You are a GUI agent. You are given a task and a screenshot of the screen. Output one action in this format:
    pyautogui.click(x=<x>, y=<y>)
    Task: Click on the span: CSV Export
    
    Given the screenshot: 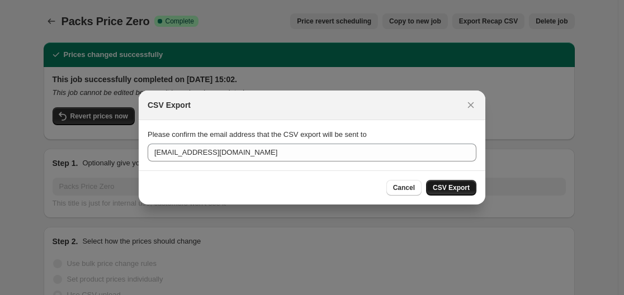 What is the action you would take?
    pyautogui.click(x=451, y=188)
    